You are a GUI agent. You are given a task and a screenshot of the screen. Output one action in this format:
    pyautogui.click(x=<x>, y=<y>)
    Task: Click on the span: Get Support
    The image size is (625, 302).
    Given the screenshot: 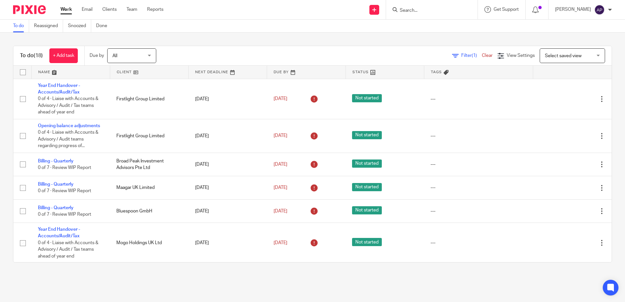 What is the action you would take?
    pyautogui.click(x=506, y=9)
    